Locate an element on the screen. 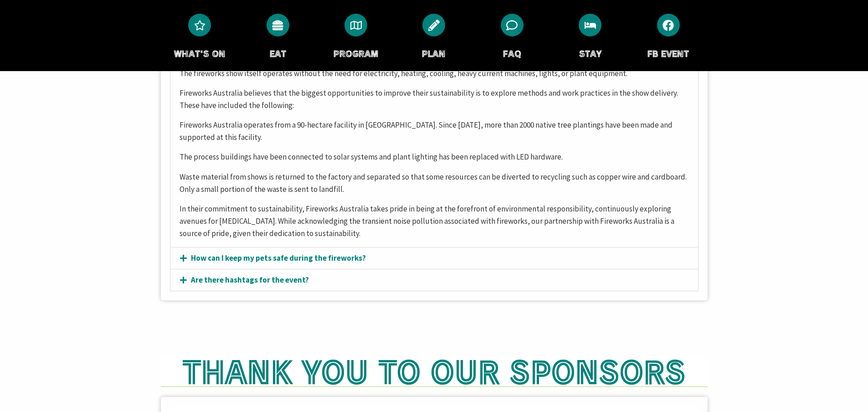 This screenshot has width=868, height=412. h2: THANK YOU TO OUR SPONSORS is located at coordinates (434, 371).